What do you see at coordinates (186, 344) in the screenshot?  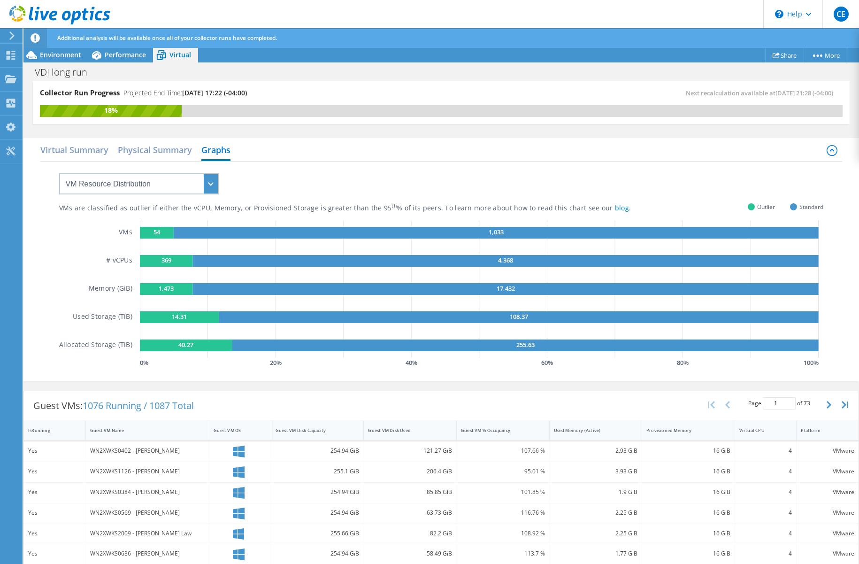 I see `text: 40.27` at bounding box center [186, 344].